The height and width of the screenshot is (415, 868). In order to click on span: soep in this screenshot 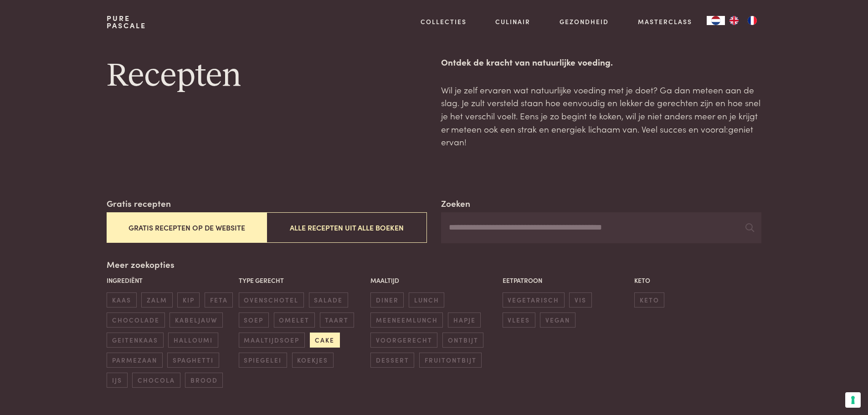, I will do `click(254, 320)`.